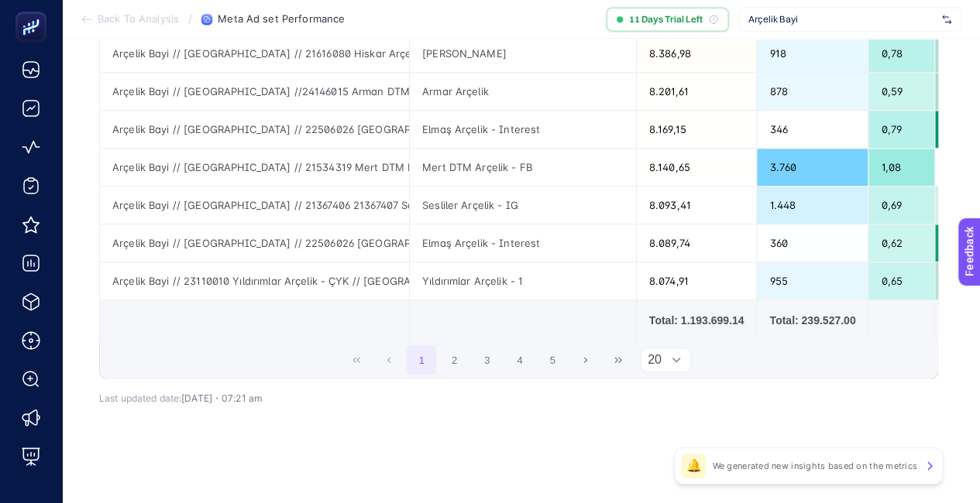  I want to click on div: 0,69, so click(901, 205).